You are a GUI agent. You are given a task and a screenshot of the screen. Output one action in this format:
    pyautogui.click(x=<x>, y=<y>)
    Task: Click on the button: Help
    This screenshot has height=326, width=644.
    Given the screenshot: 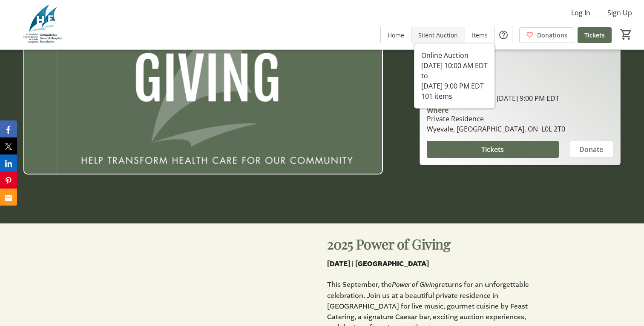 What is the action you would take?
    pyautogui.click(x=503, y=35)
    